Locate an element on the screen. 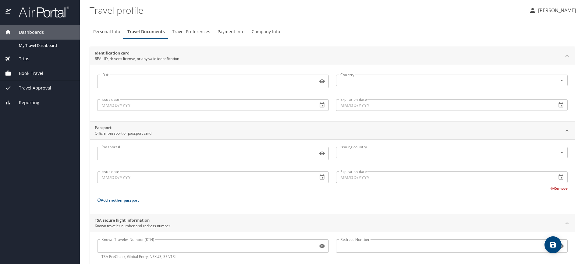  p: TSA PreCheck, Global Entry, NEXUS, SENTRI is located at coordinates (213, 257).